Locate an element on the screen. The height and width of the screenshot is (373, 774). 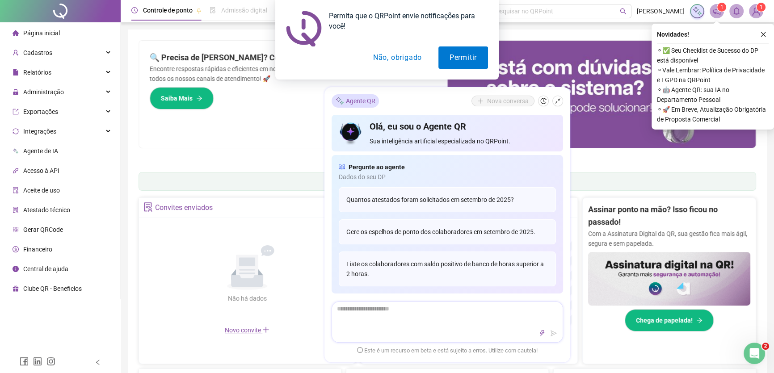
span: Saiba Mais is located at coordinates (177, 98).